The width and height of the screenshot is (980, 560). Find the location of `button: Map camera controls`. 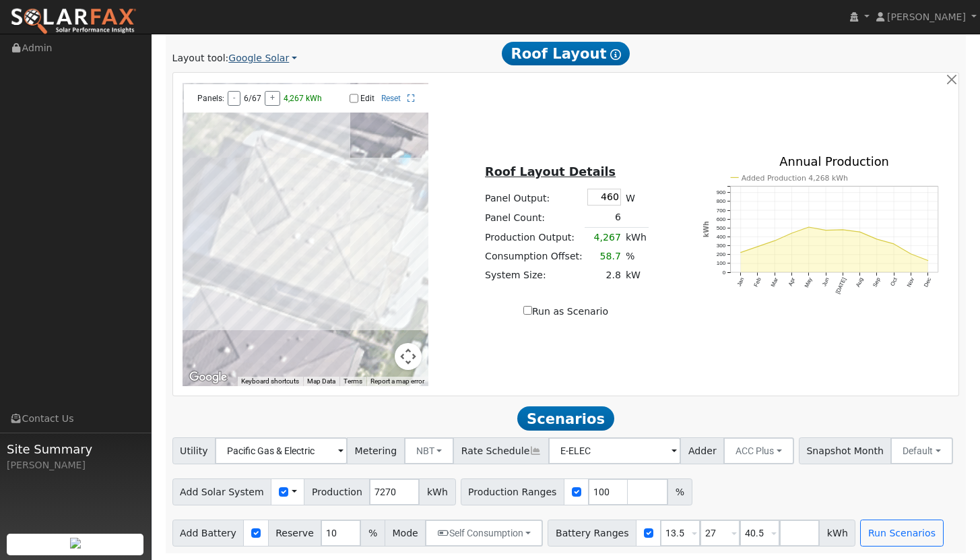

button: Map camera controls is located at coordinates (408, 356).